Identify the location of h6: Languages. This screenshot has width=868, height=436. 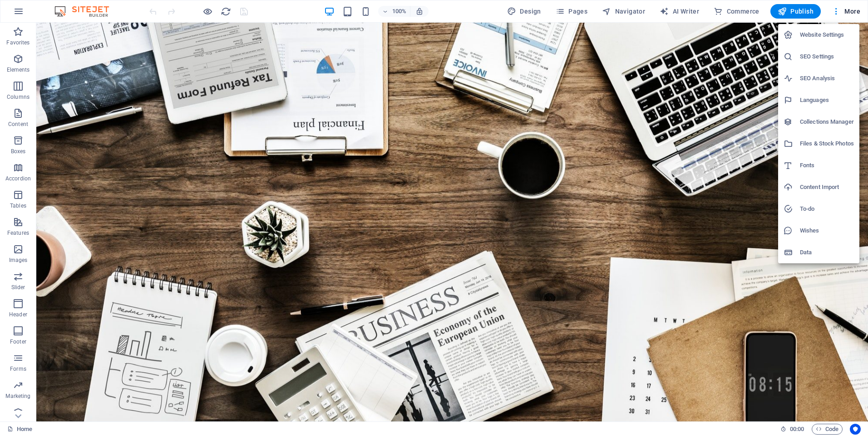
(827, 100).